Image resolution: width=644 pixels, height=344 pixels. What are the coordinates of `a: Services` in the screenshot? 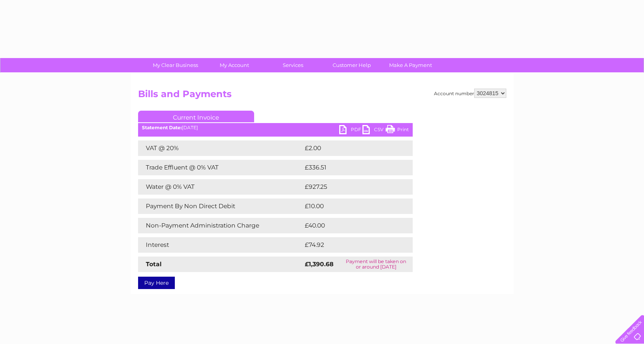 It's located at (293, 65).